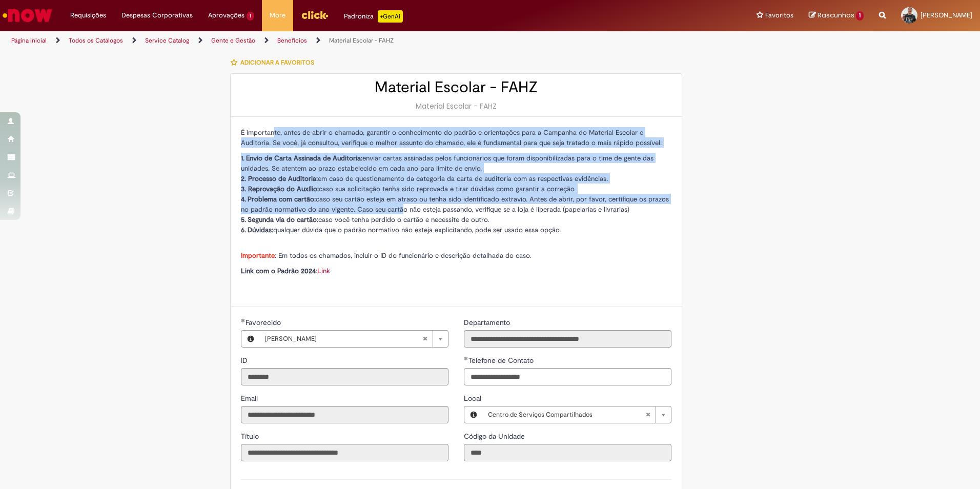 This screenshot has height=489, width=980. Describe the element at coordinates (473, 398) in the screenshot. I see `span: Local` at that location.